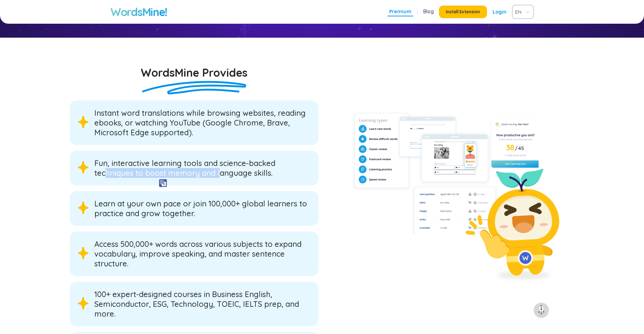 Image resolution: width=644 pixels, height=334 pixels. Describe the element at coordinates (463, 12) in the screenshot. I see `a: Install Extension` at that location.